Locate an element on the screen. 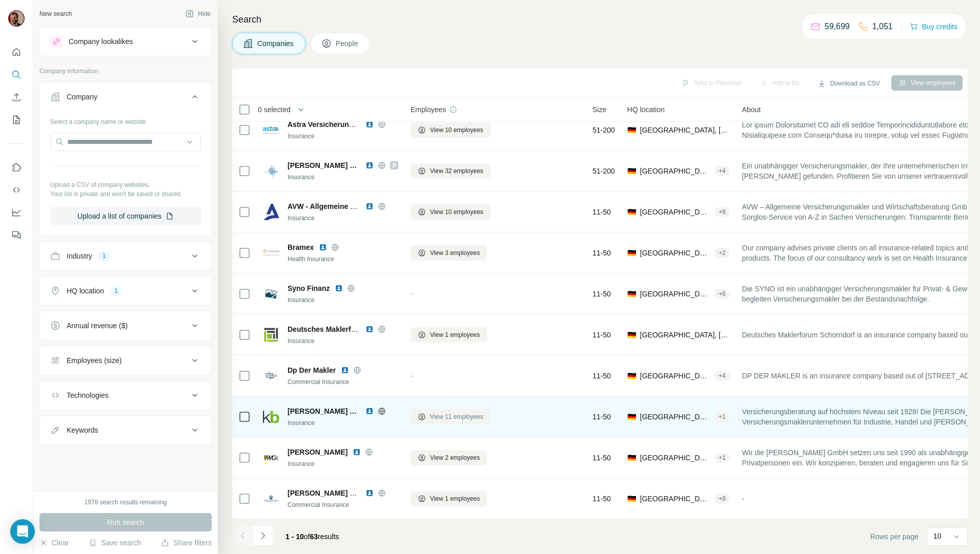  span: Dp Der Makler is located at coordinates (312, 371).